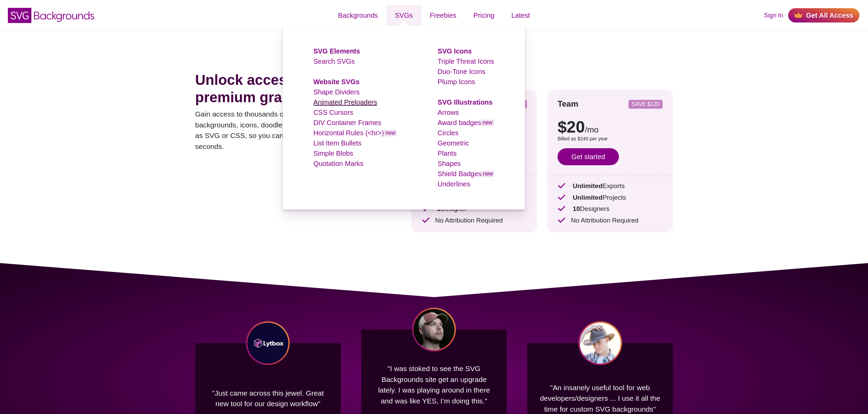 The height and width of the screenshot is (414, 868). What do you see at coordinates (336, 51) in the screenshot?
I see `strong: SVG Elements` at bounding box center [336, 51].